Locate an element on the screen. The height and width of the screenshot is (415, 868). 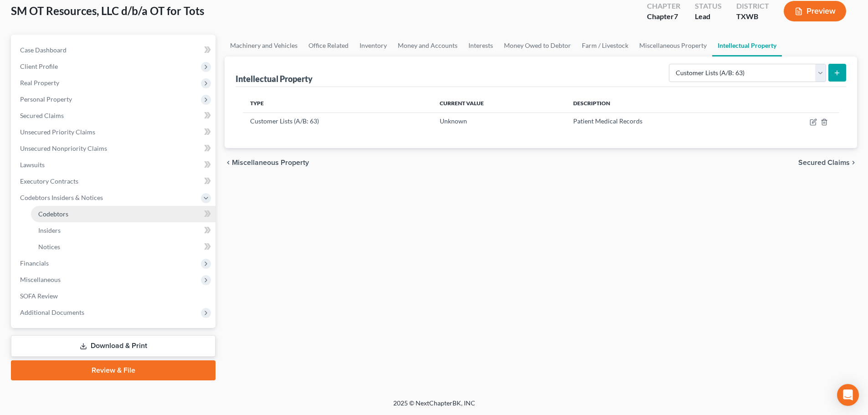
span: 7 is located at coordinates (676, 16).